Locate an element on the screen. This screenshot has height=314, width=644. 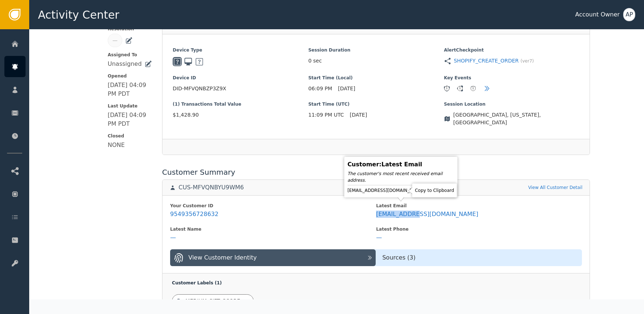
div: Latest Email is located at coordinates (479, 206).